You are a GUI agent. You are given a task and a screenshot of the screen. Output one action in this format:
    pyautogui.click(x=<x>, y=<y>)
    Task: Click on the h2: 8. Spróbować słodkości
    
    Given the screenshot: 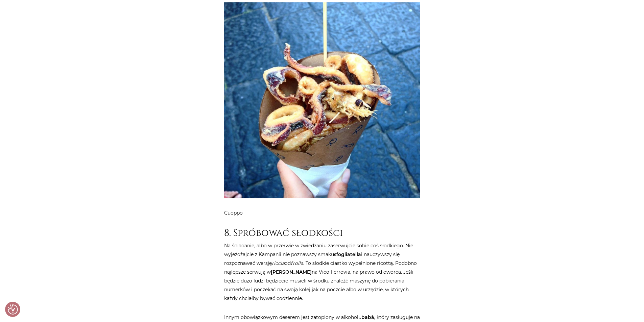 What is the action you would take?
    pyautogui.click(x=322, y=233)
    